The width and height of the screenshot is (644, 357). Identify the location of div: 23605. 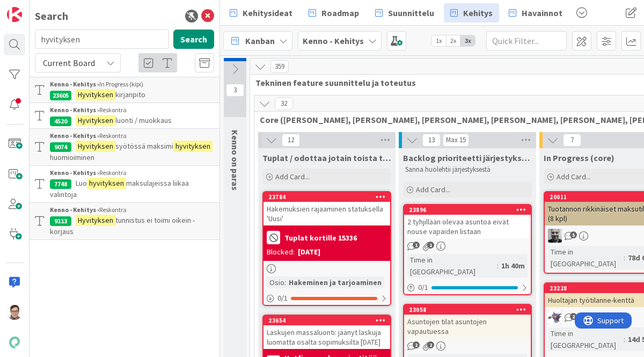
(60, 96).